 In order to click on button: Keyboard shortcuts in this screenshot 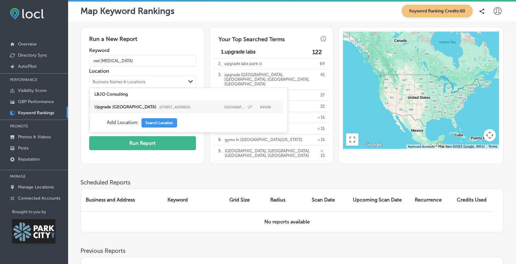, I will do `click(421, 147)`.